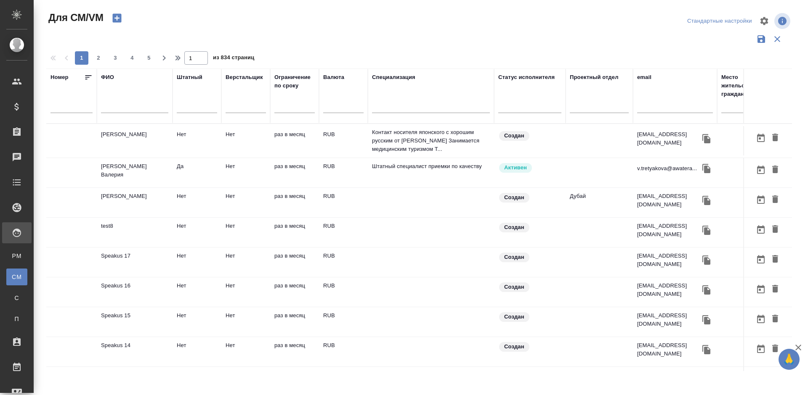 The image size is (808, 395). What do you see at coordinates (197, 173) in the screenshot?
I see `td: Да` at bounding box center [197, 173].